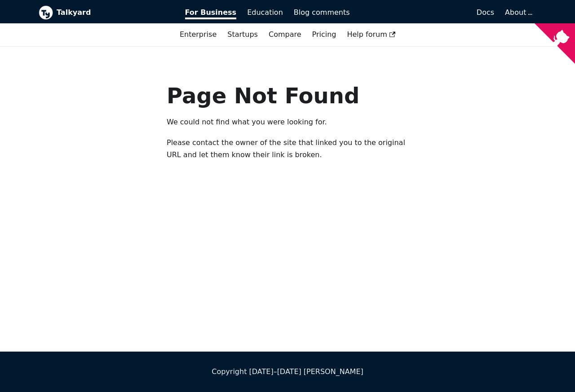 The image size is (575, 392). What do you see at coordinates (322, 13) in the screenshot?
I see `a: Blog comments` at bounding box center [322, 13].